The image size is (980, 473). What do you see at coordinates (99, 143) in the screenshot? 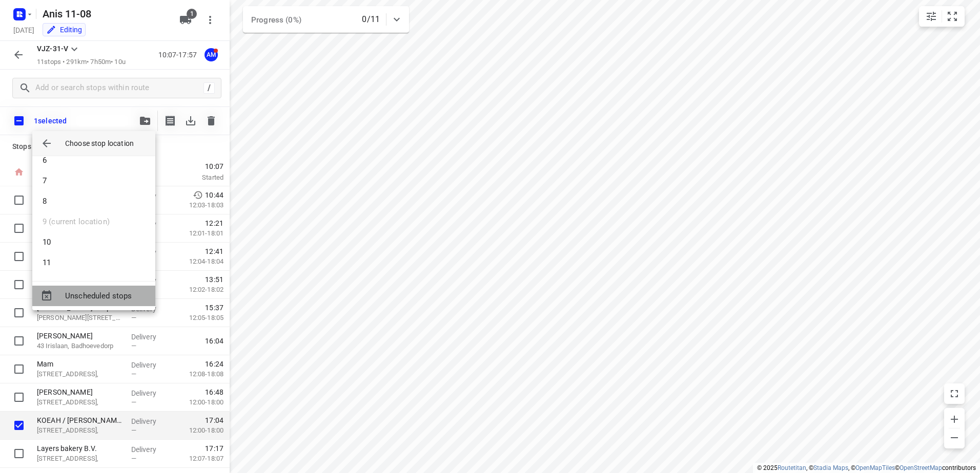
I see `p: Choose stop location` at bounding box center [99, 143].